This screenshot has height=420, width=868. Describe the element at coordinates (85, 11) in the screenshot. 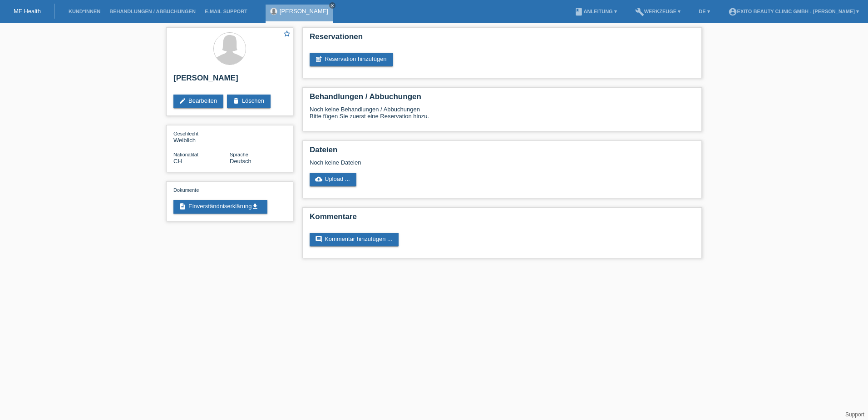

I see `a: Kund*innen` at that location.